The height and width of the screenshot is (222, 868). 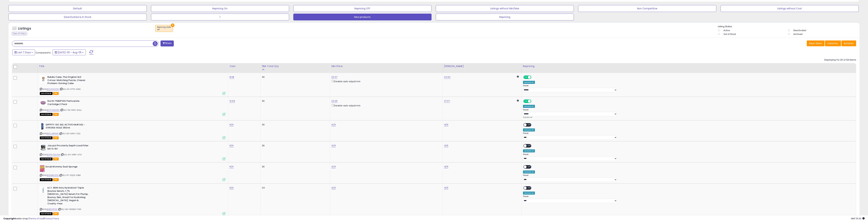 I want to click on div: 24, so click(x=295, y=188).